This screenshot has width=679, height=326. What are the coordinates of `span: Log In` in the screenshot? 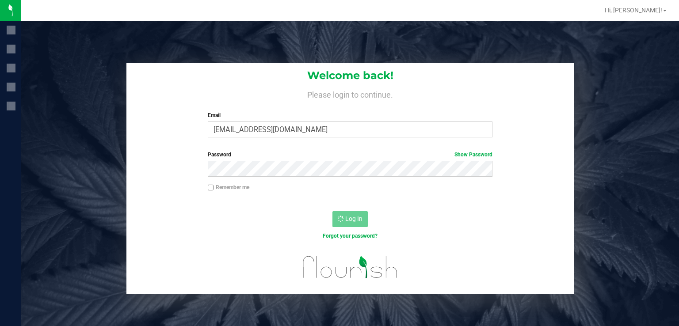 It's located at (353, 219).